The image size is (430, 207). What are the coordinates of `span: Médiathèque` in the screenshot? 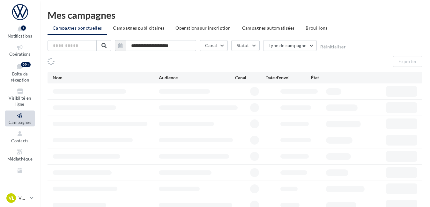 It's located at (20, 159).